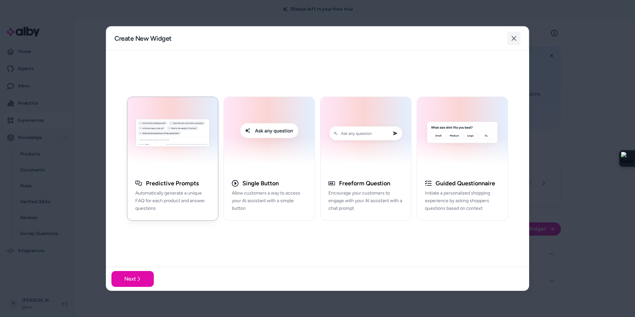  I want to click on h3: Freeform Question, so click(364, 183).